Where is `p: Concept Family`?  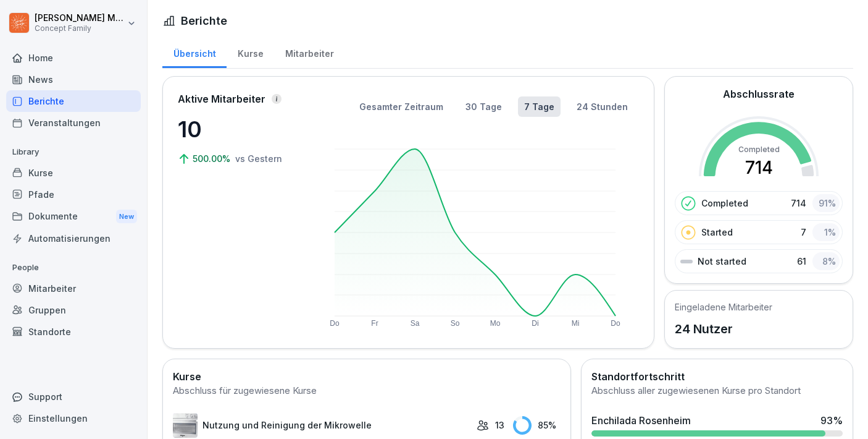 p: Concept Family is located at coordinates (80, 28).